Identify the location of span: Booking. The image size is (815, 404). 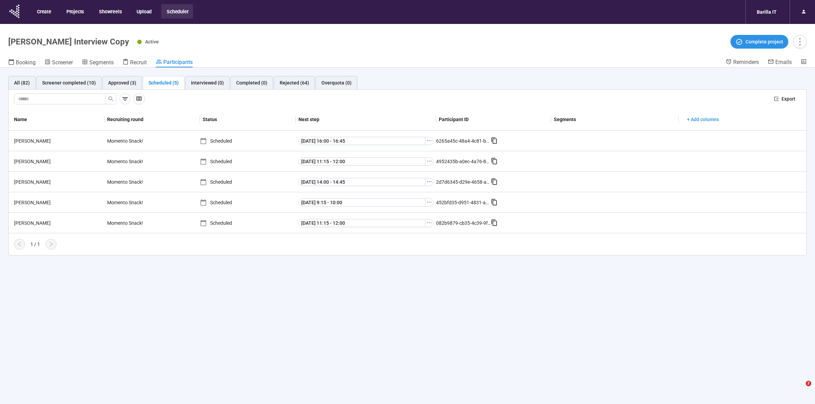
(26, 62).